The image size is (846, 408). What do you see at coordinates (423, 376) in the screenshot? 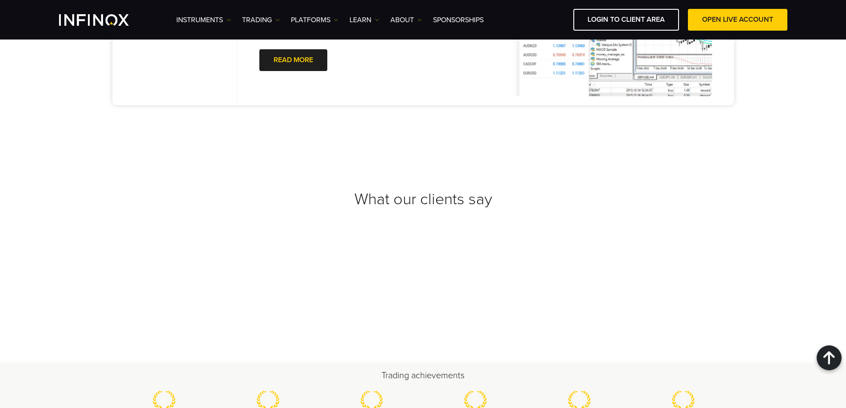
I see `h2: Trading achievements` at bounding box center [423, 376].